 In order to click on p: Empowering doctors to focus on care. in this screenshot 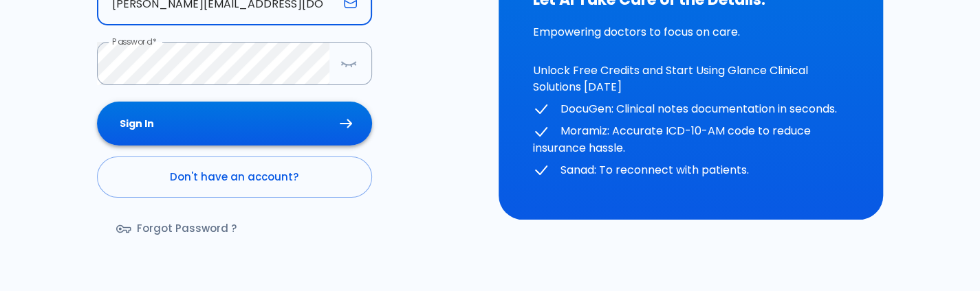, I will do `click(691, 33)`.